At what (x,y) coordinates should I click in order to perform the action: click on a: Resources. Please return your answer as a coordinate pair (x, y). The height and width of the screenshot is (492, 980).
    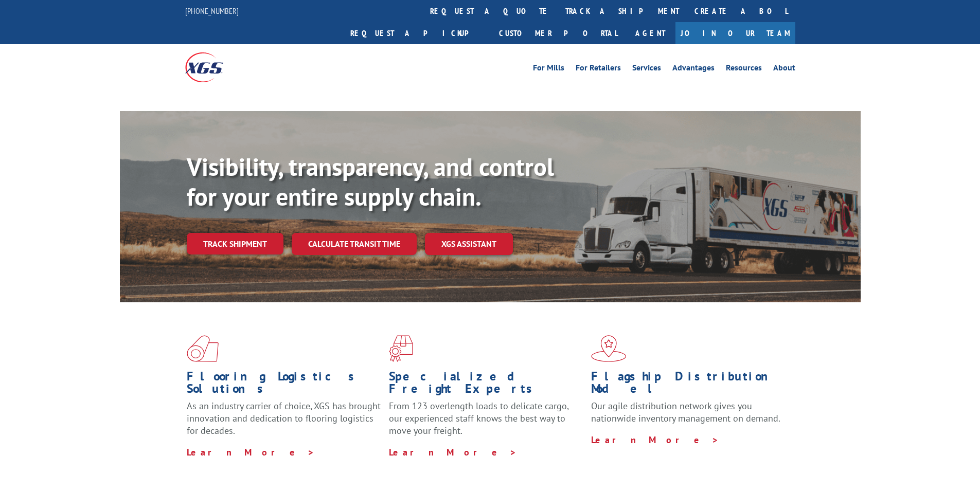
    Looking at the image, I should click on (744, 69).